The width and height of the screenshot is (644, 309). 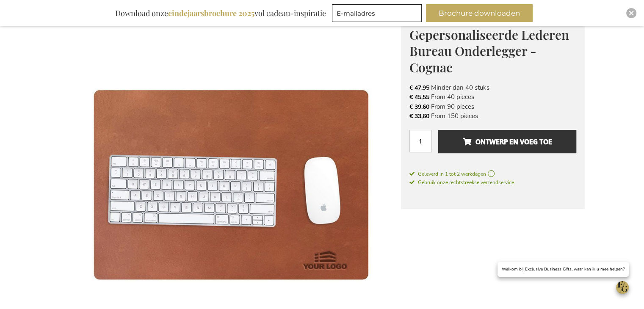 I want to click on span: Geleverd in 1 tot 2 werkdagen, so click(x=493, y=174).